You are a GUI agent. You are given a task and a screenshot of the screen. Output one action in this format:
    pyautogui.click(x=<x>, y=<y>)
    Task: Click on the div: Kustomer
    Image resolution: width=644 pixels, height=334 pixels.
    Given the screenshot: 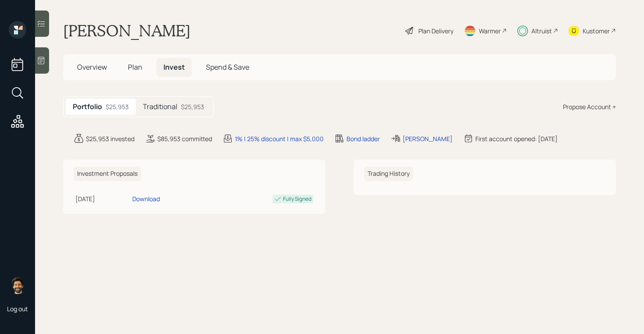 What is the action you would take?
    pyautogui.click(x=597, y=31)
    